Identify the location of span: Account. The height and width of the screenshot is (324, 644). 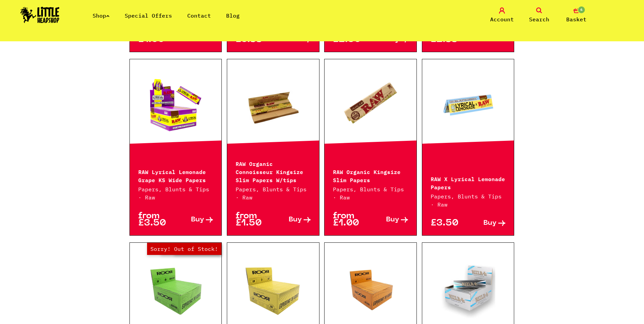
(502, 19).